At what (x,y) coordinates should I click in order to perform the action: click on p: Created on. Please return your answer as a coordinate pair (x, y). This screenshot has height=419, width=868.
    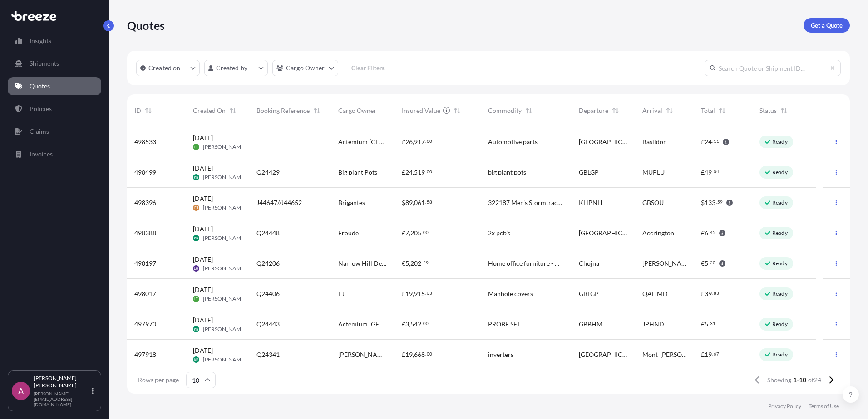
    Looking at the image, I should click on (164, 68).